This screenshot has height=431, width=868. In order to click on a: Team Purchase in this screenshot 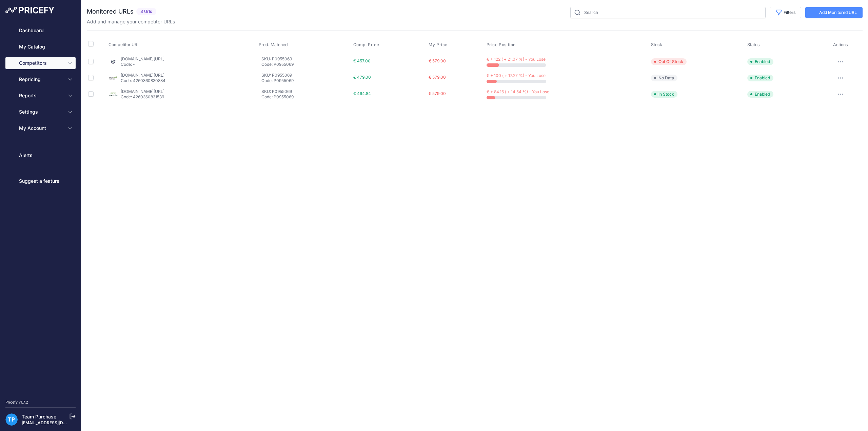, I will do `click(39, 417)`.